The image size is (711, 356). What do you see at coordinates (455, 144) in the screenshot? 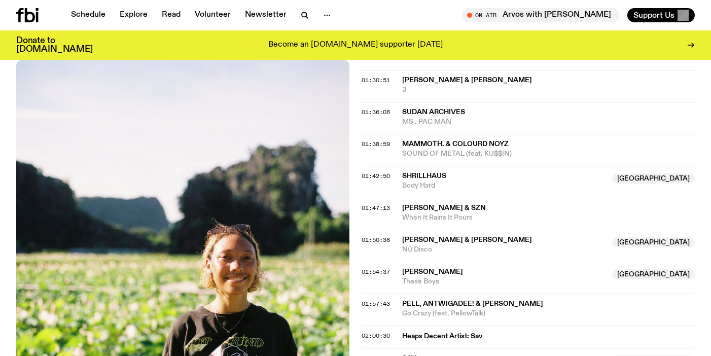
I see `span: MAMMOTH. & COLOURD NOYZ` at bounding box center [455, 144].